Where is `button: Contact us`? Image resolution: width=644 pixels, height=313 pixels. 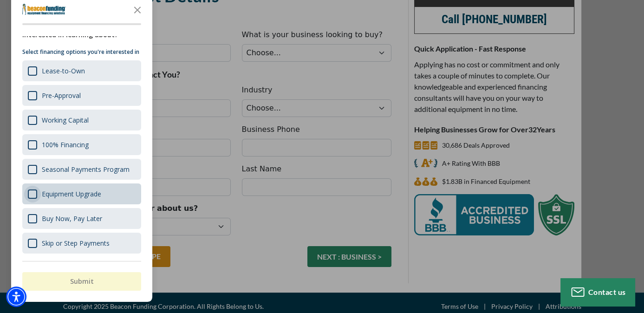 button: Contact us is located at coordinates (597, 292).